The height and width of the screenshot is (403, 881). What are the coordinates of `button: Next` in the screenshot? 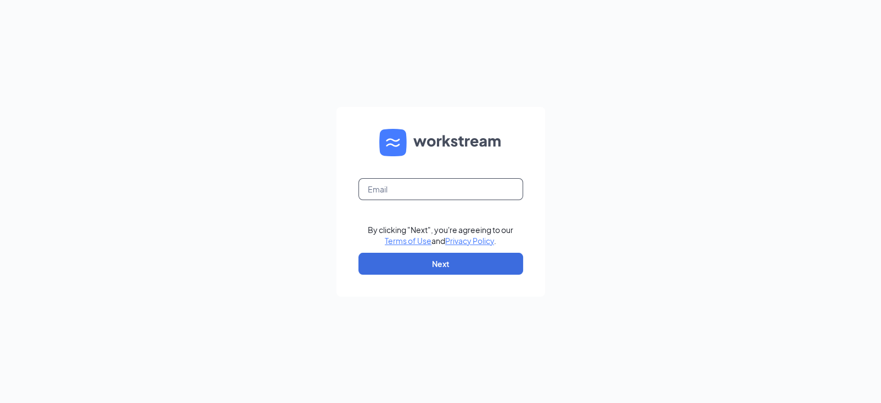 It's located at (441, 264).